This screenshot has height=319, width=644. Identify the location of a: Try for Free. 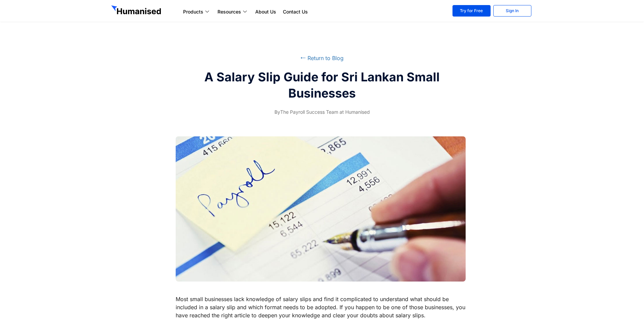
(471, 11).